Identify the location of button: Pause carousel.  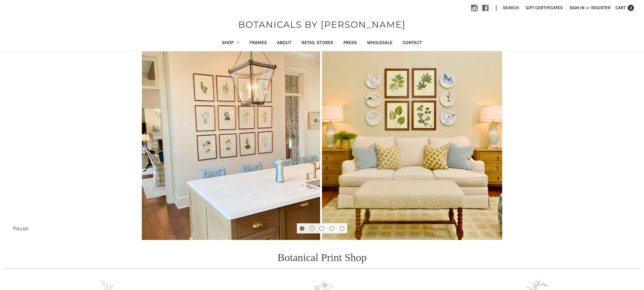
(20, 228).